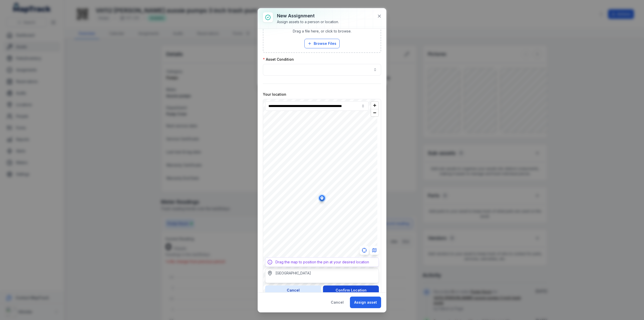  Describe the element at coordinates (322, 262) in the screenshot. I see `div: Drag the map to position the pin at your desired location` at that location.